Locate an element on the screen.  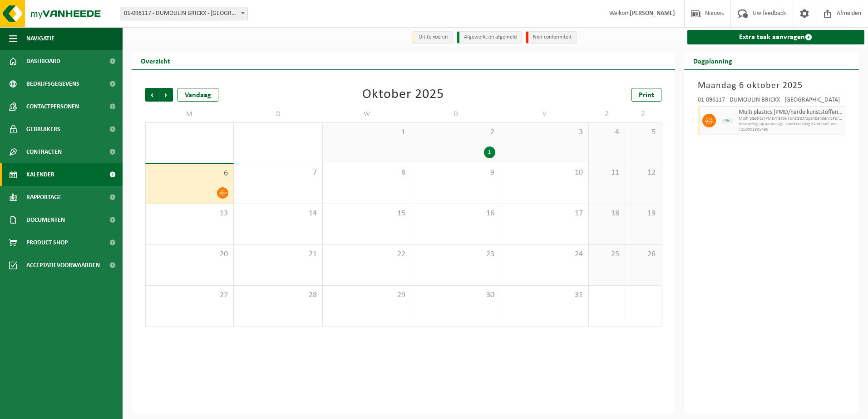
h2: Overzicht is located at coordinates (156, 60).